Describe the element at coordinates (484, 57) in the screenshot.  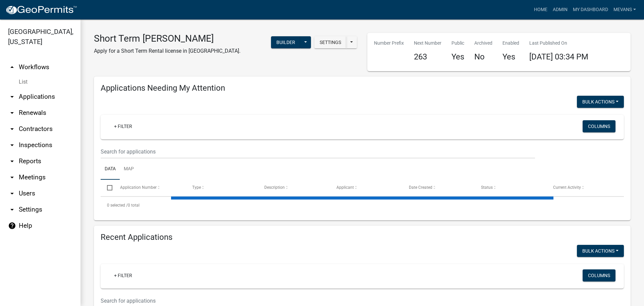
I see `h4: No` at that location.